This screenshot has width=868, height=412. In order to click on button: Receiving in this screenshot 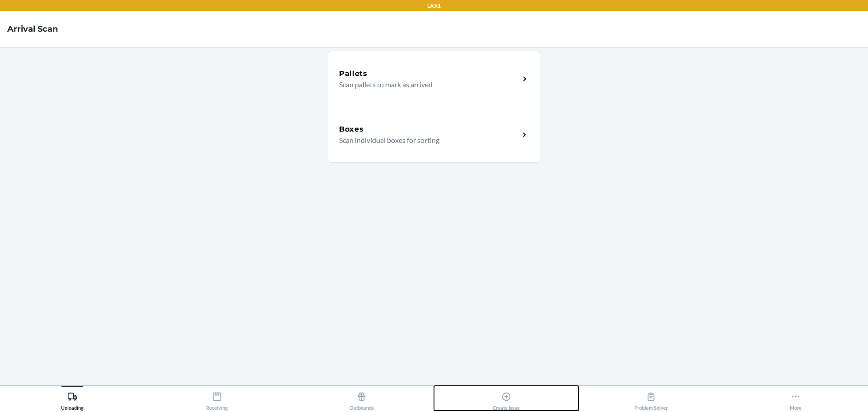, I will do `click(217, 398)`.